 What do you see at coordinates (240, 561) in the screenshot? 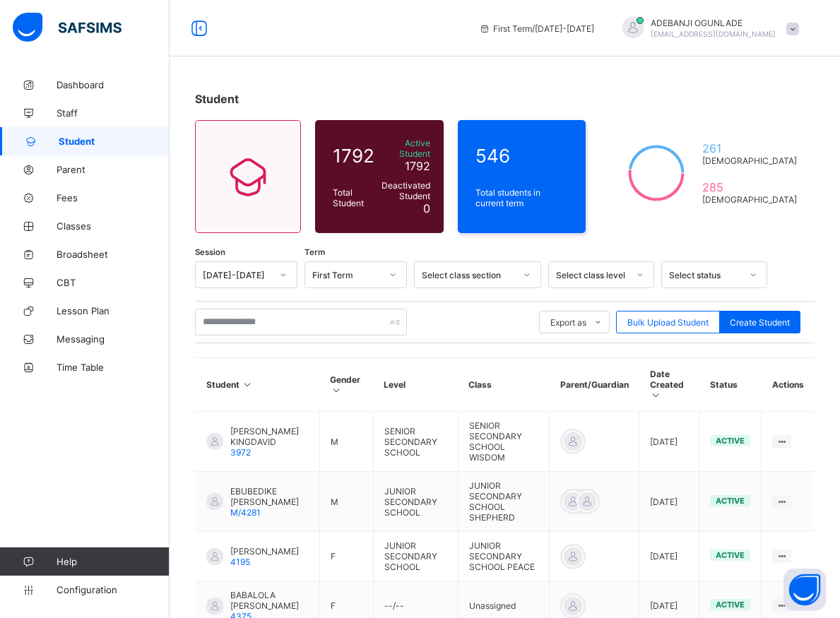
I see `span: 4195` at bounding box center [240, 561].